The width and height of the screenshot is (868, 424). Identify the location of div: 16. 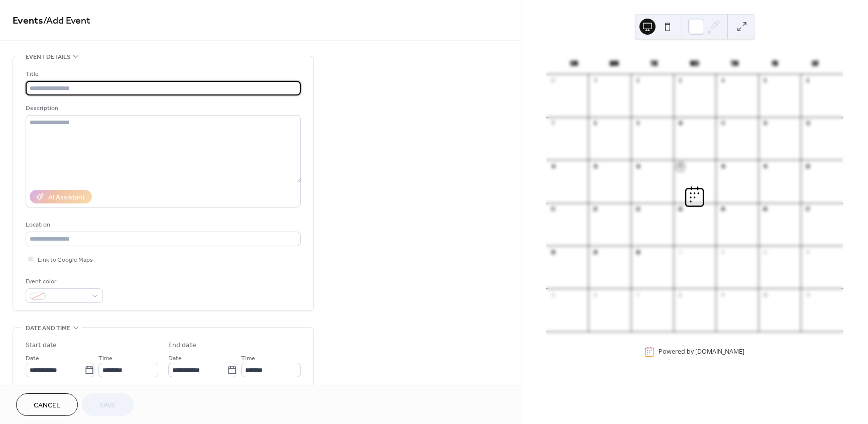
(638, 166).